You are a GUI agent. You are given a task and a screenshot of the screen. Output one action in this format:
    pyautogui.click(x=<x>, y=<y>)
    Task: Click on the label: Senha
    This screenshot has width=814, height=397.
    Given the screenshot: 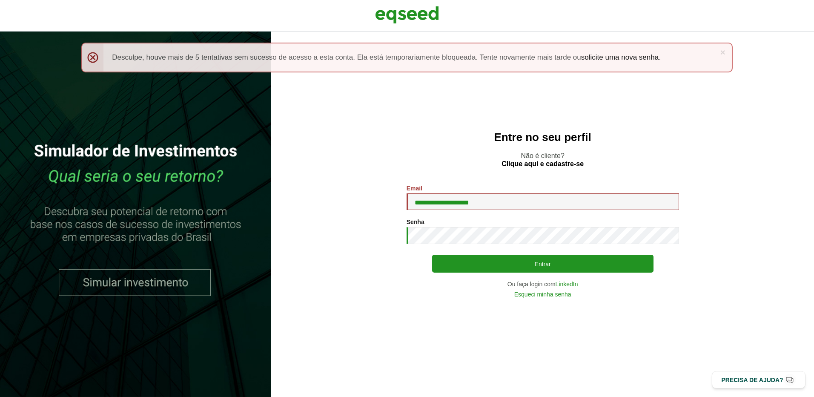 What is the action you would take?
    pyautogui.click(x=416, y=222)
    